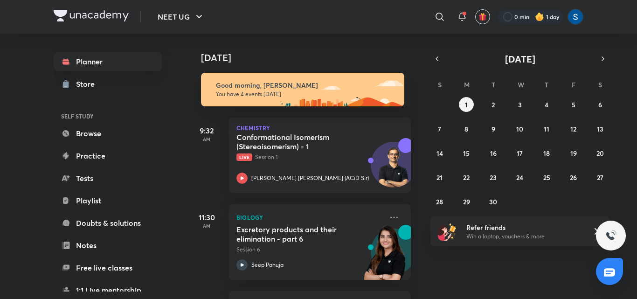  Describe the element at coordinates (467, 202) in the screenshot. I see `abbr: September 29, 2025` at that location.